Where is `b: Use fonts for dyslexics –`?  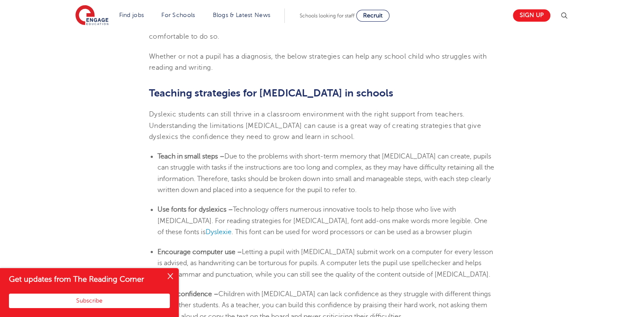 b: Use fonts for dyslexics – is located at coordinates (195, 210).